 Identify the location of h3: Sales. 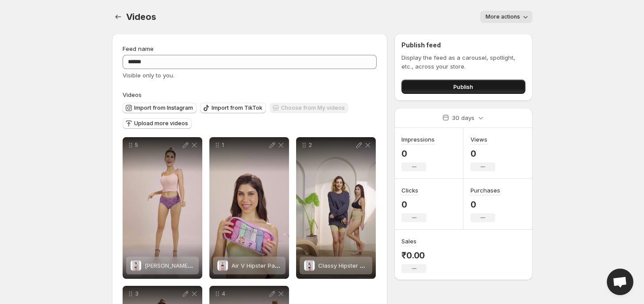
(409, 241).